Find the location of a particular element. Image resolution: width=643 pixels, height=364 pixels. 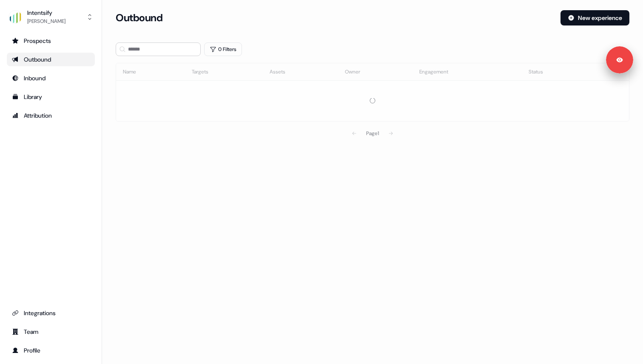

a: Go to profile is located at coordinates (51, 350).